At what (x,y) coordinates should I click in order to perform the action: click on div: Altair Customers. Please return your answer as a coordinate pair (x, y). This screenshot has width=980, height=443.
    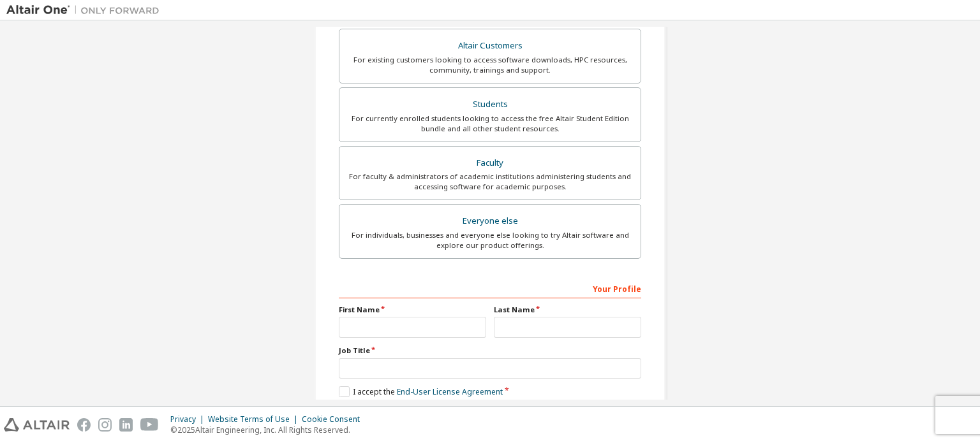
    Looking at the image, I should click on (490, 46).